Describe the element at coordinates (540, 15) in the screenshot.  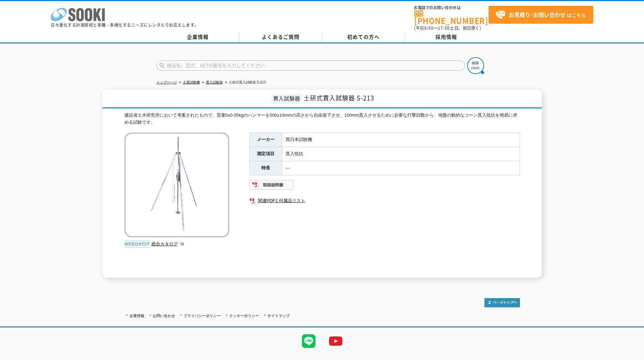
I see `span: はこちら` at that location.